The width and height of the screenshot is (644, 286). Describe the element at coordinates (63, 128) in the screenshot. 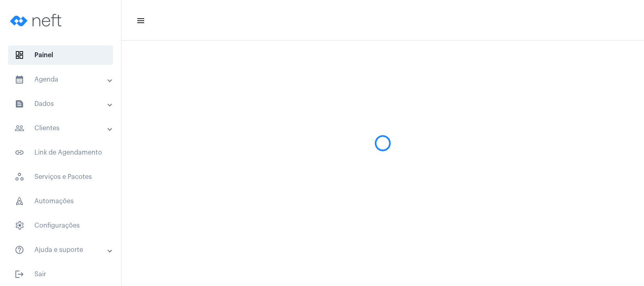

I see `mat-expansion-panel-header: sidenav iconClientes` at that location.